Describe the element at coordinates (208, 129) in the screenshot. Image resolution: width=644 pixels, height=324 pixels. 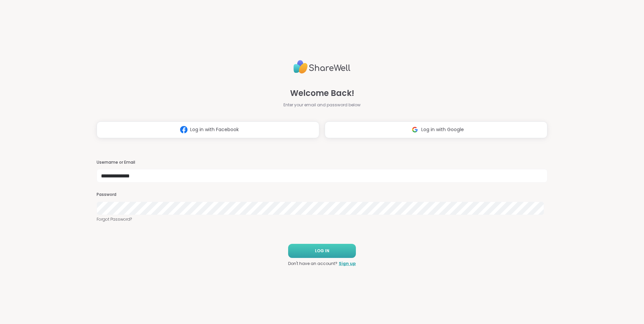
I see `button: Log in with Facebook` at that location.